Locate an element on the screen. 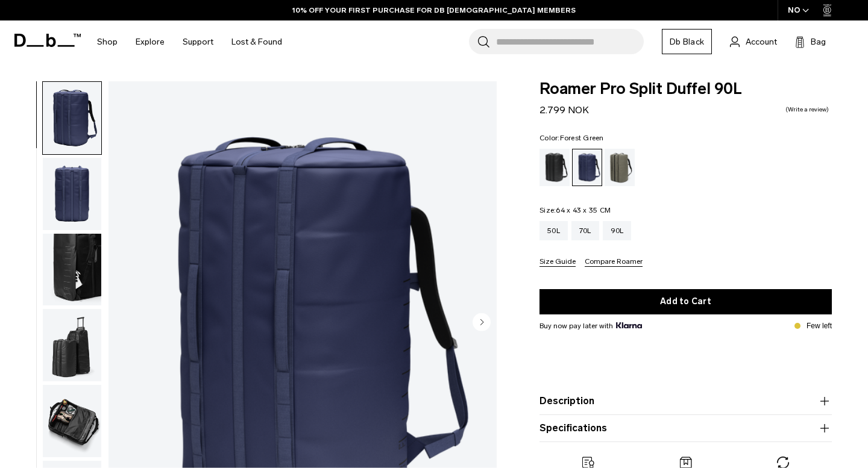 The width and height of the screenshot is (868, 468). span: 2.799 NOK is located at coordinates (564, 109).